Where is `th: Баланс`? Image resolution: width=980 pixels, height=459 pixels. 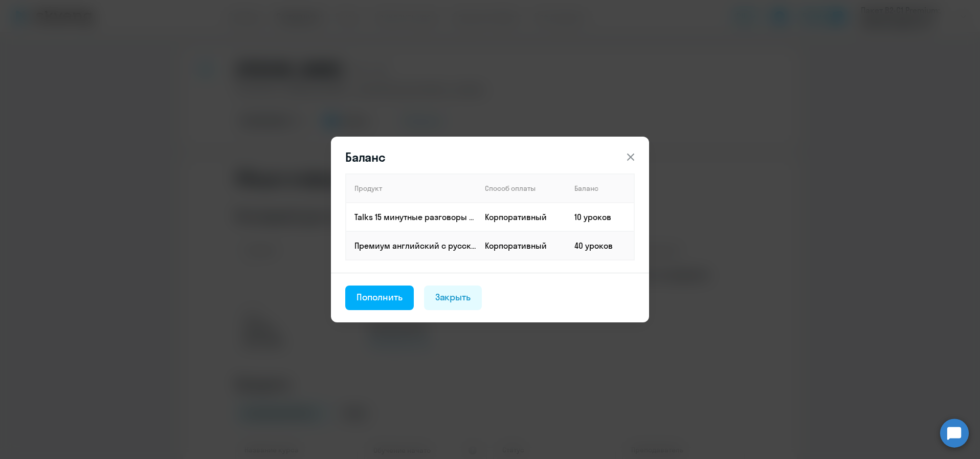
th: Баланс is located at coordinates (600, 188).